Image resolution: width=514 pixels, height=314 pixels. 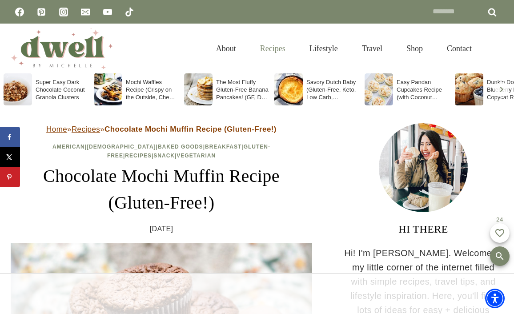 What do you see at coordinates (372, 48) in the screenshot?
I see `a: Travel` at bounding box center [372, 48].